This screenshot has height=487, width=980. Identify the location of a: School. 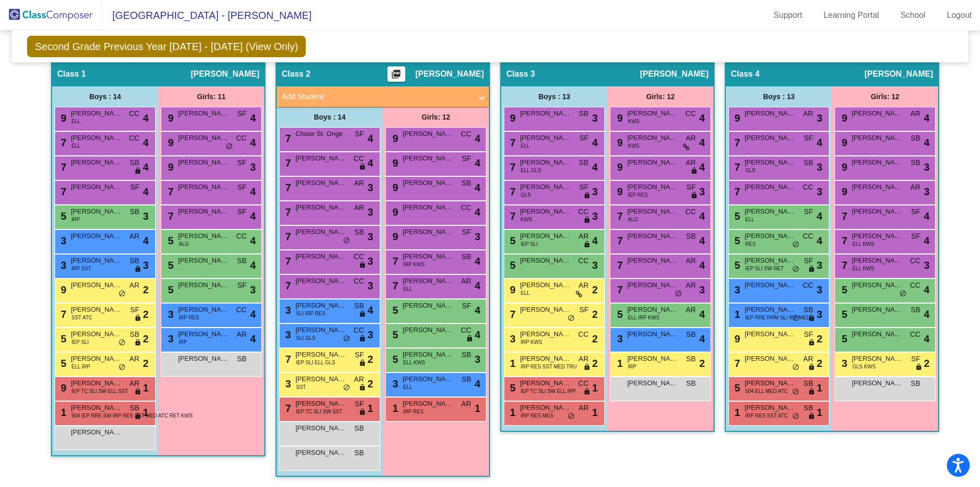
(913, 16).